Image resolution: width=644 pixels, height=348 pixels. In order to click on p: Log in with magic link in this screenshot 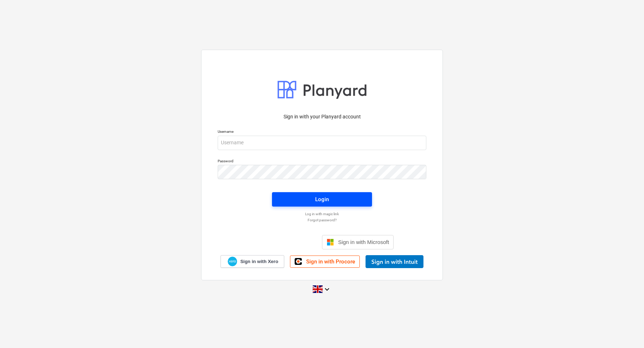, I will do `click(322, 213)`.